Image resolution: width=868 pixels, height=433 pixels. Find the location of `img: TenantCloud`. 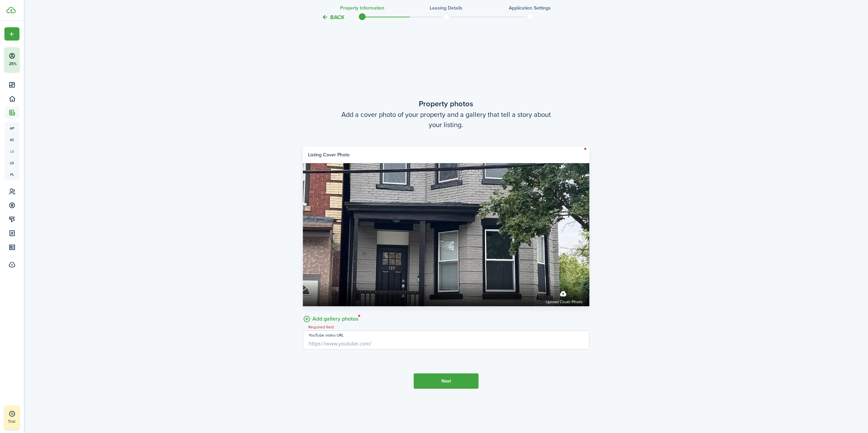

img: TenantCloud is located at coordinates (11, 10).